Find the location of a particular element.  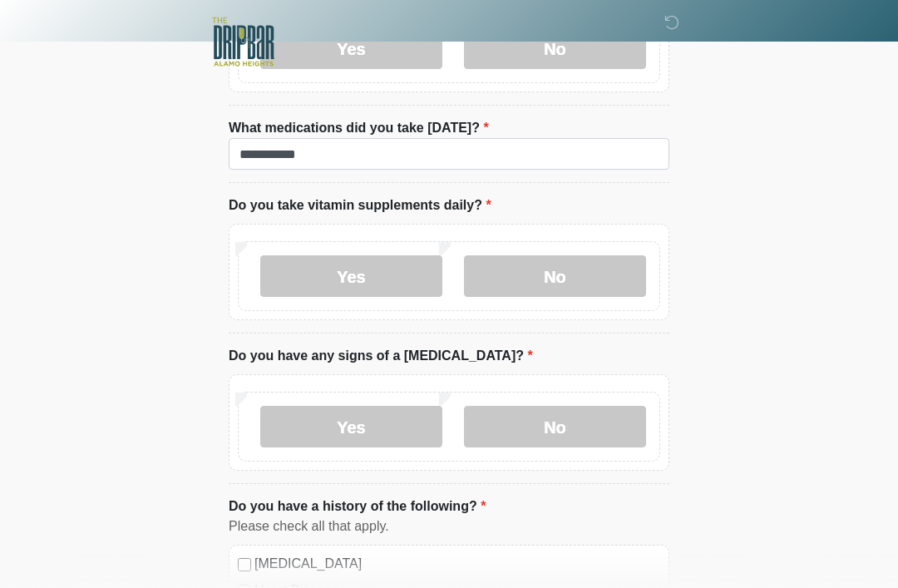

label: Do you take vitamin supplements daily? is located at coordinates (360, 205).